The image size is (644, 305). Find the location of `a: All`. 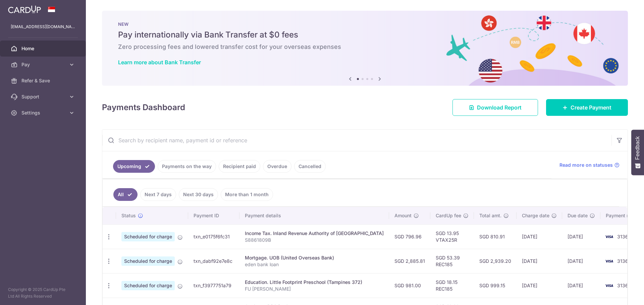

a: All is located at coordinates (126, 194).